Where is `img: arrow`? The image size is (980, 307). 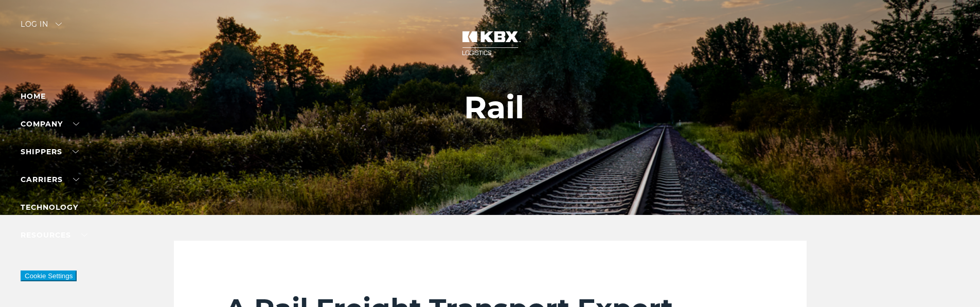 img: arrow is located at coordinates (58, 24).